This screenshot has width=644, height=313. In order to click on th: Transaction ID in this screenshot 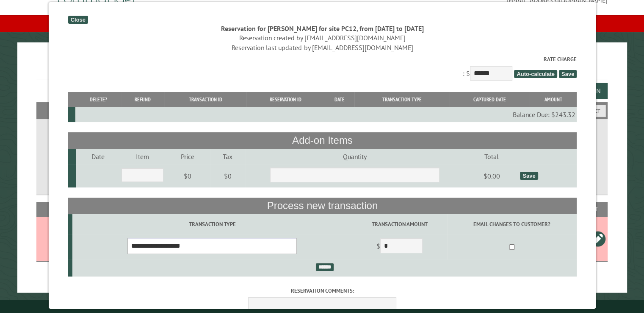, I will do `click(205, 99)`.